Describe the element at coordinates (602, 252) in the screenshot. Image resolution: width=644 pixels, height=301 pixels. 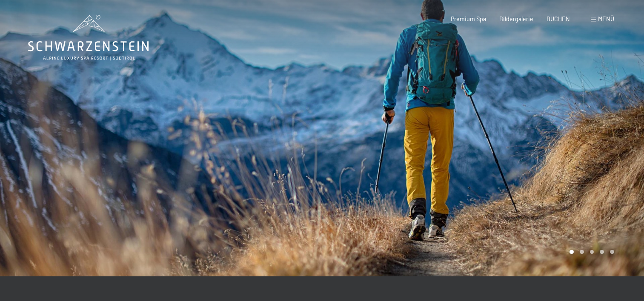
I see `div: Carousel Page 4` at that location.